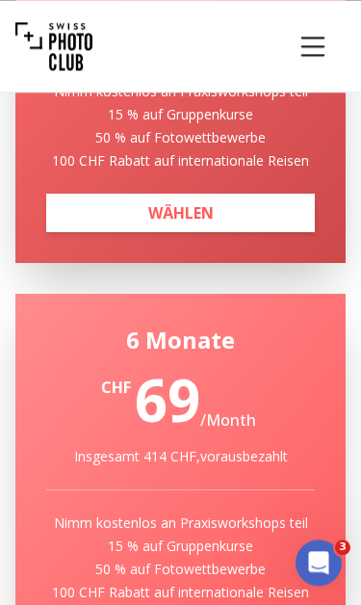 Image resolution: width=361 pixels, height=605 pixels. Describe the element at coordinates (180, 523) in the screenshot. I see `p: Nimm kostenlos an Praxisworkshops teil` at that location.